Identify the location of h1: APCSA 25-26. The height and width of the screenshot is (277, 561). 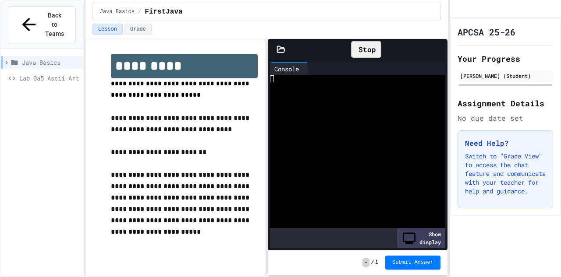
(487, 32).